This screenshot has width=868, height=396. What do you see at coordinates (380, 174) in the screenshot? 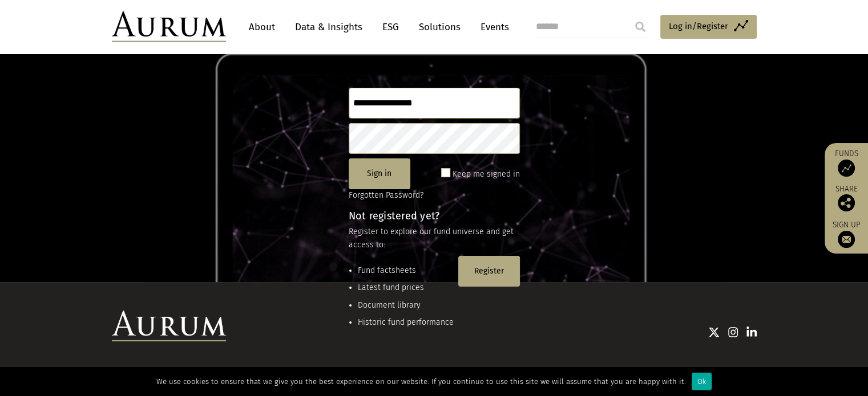
I see `button: Sign in` at bounding box center [380, 174].